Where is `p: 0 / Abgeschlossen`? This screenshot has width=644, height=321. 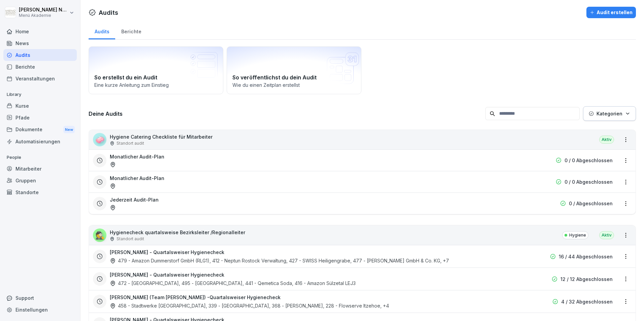 p: 0 / Abgeschlossen is located at coordinates (591, 203).